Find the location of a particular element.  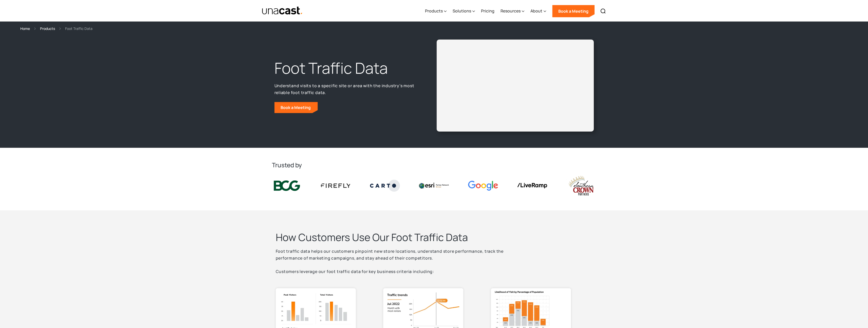

div: Home is located at coordinates (25, 28).